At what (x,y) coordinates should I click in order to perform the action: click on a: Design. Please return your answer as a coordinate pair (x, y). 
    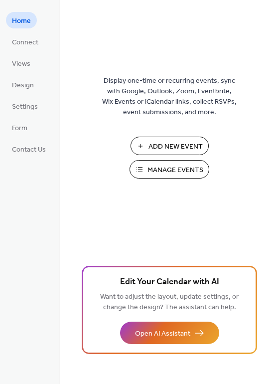
    Looking at the image, I should click on (23, 84).